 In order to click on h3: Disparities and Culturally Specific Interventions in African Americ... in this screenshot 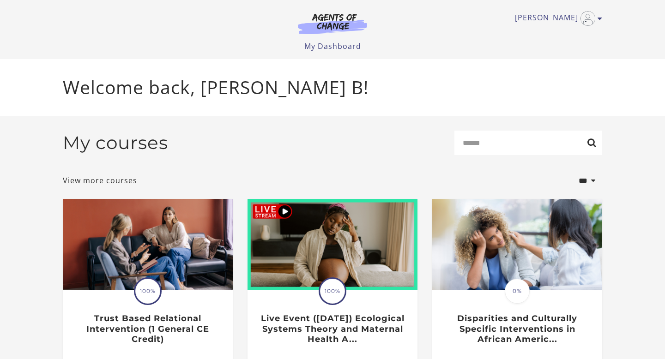, I will do `click(517, 329)`.